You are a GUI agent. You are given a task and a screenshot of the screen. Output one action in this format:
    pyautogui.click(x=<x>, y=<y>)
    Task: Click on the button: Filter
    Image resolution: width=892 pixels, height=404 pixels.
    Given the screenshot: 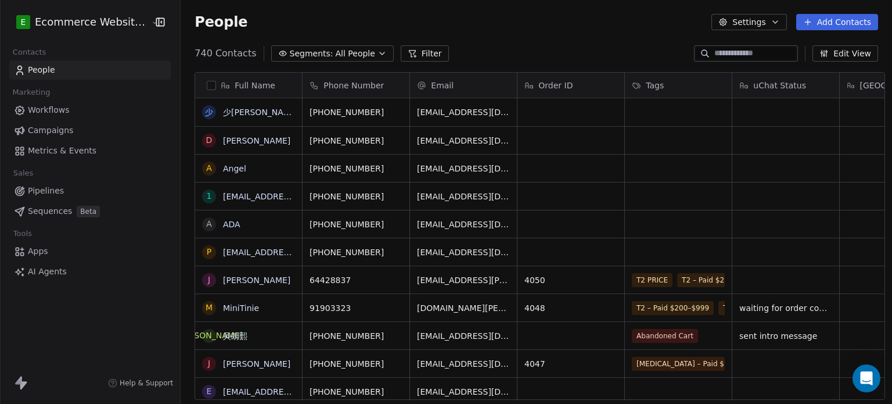 What is the action you would take?
    pyautogui.click(x=425, y=53)
    